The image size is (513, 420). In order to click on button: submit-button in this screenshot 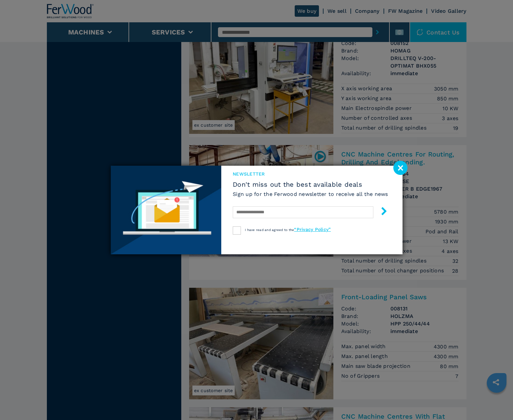, I will do `click(381, 212)`.